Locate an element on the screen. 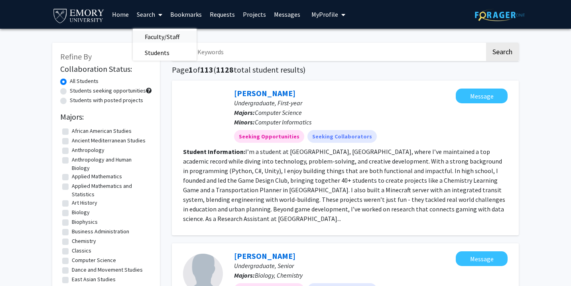  h1: Page of ( total student results) is located at coordinates (345, 70).